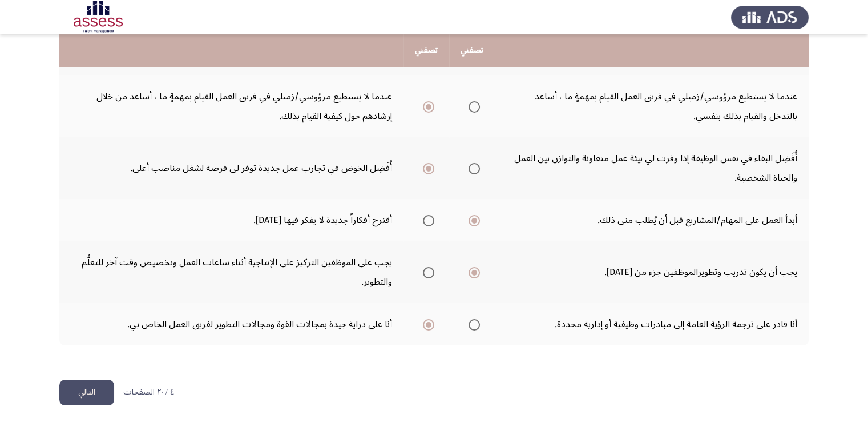 The image size is (868, 422). I want to click on td: عندما لا يستطيع مرؤوسي/زميلي في فريق العمل القيام بمهمةٍ ما ، أساعد بالتدخل والقيام بذلك بنفسي., so click(652, 106).